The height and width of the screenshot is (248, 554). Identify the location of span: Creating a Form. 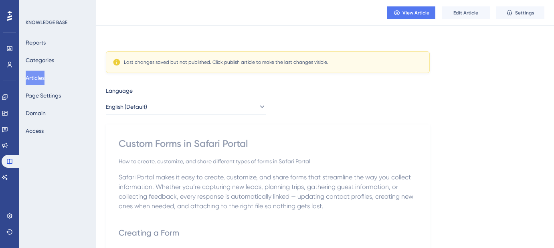
(149, 232).